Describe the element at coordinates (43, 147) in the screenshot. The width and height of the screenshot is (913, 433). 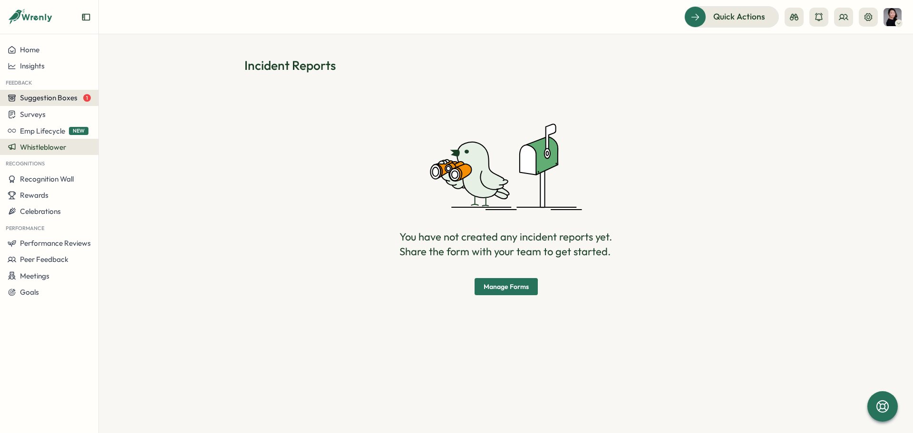
I see `span: Whistleblower` at that location.